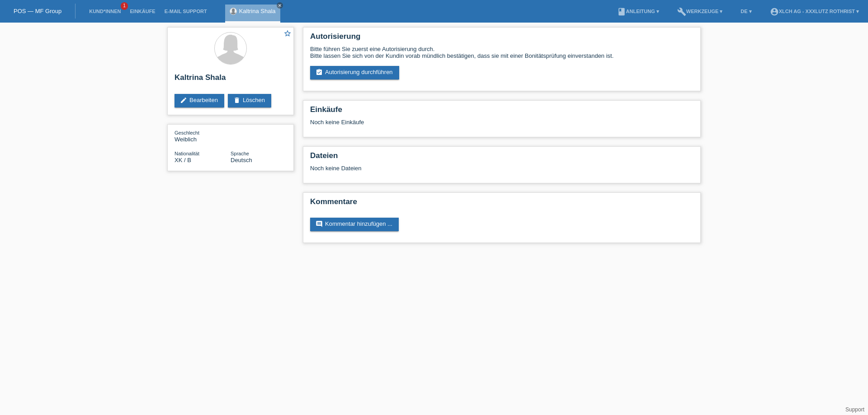  What do you see at coordinates (186, 11) in the screenshot?
I see `a: E-Mail Support` at bounding box center [186, 11].